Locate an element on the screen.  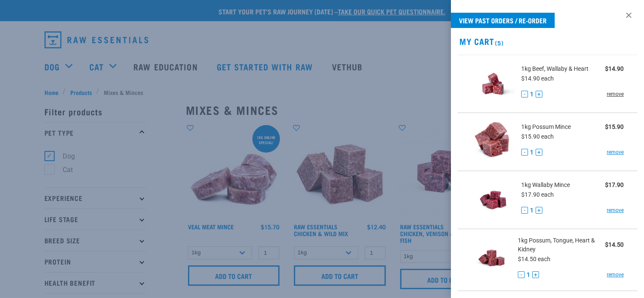
img: Wallaby Mince is located at coordinates (493, 200).